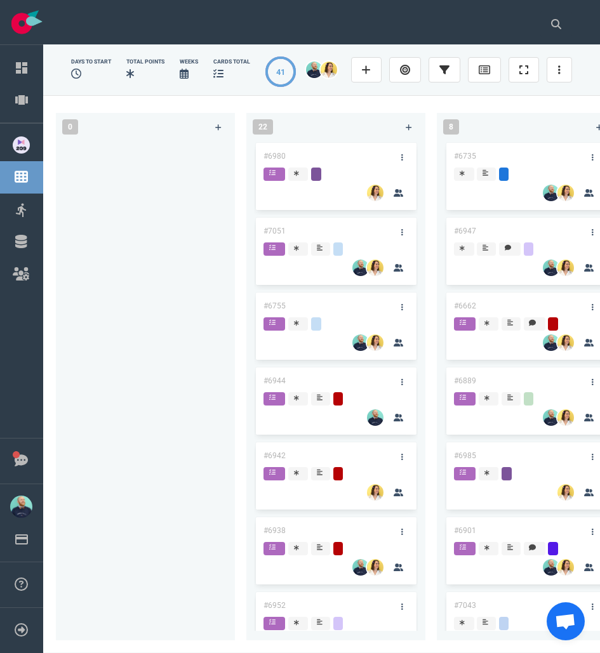  What do you see at coordinates (232, 62) in the screenshot?
I see `div: cards total` at bounding box center [232, 62].